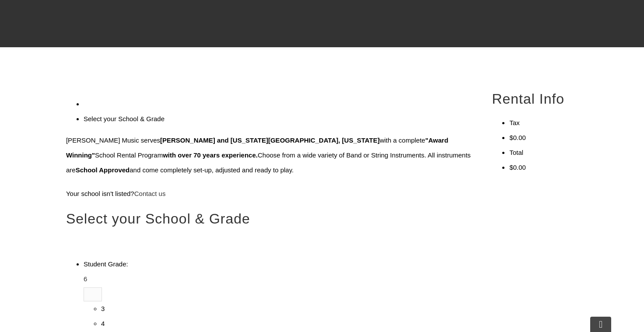  What do you see at coordinates (257, 148) in the screenshot?
I see `strong: "Award Winning"` at bounding box center [257, 148].